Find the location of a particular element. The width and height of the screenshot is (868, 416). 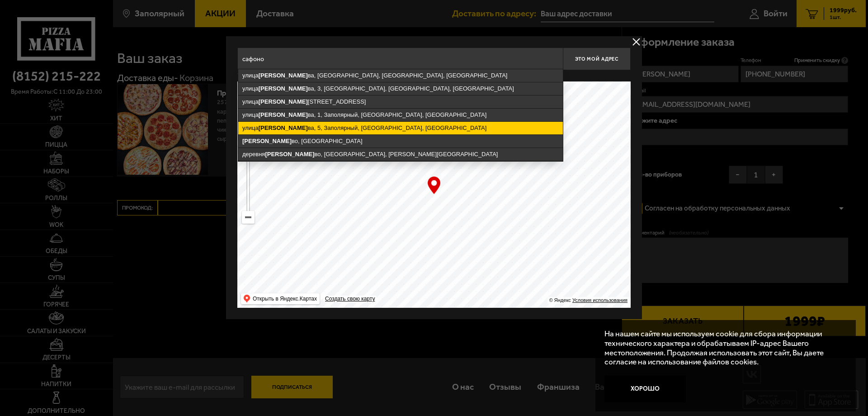

input: Введите адрес доставки is located at coordinates (400, 59).